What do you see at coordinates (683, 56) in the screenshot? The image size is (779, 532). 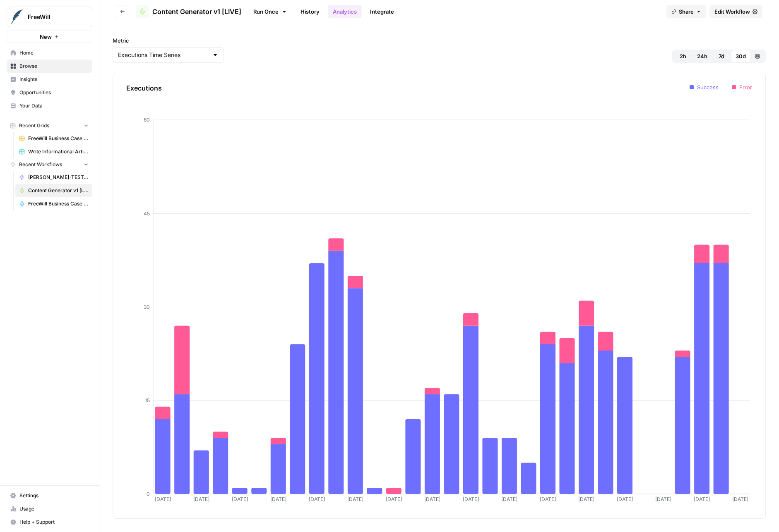 I see `span: 2h` at bounding box center [683, 56].